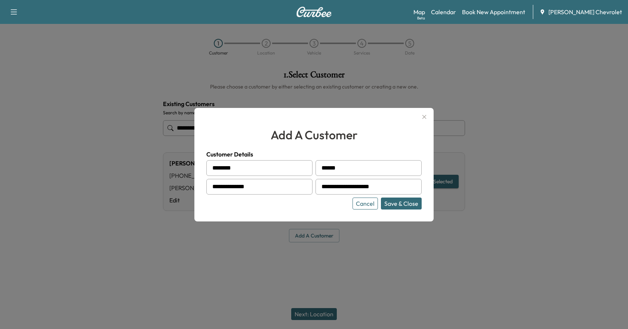 This screenshot has width=628, height=329. I want to click on button: Cancel, so click(365, 204).